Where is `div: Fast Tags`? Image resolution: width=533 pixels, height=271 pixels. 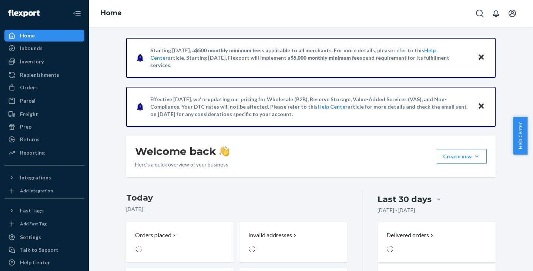
div: Fast Tags is located at coordinates (32, 210).